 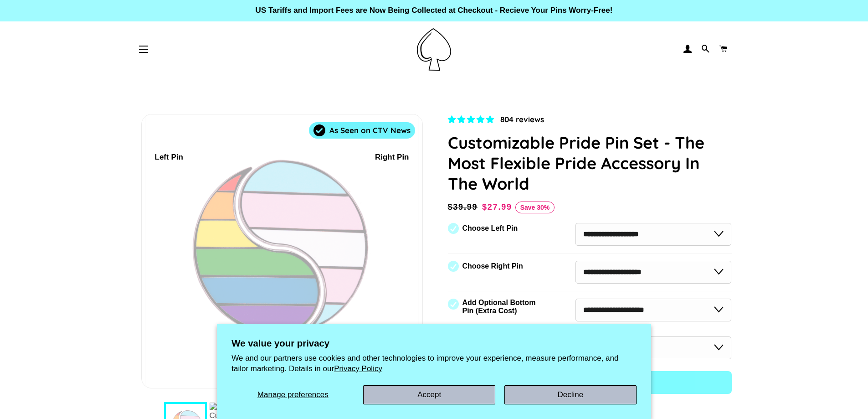 I want to click on a: Privacy Policy, so click(x=358, y=368).